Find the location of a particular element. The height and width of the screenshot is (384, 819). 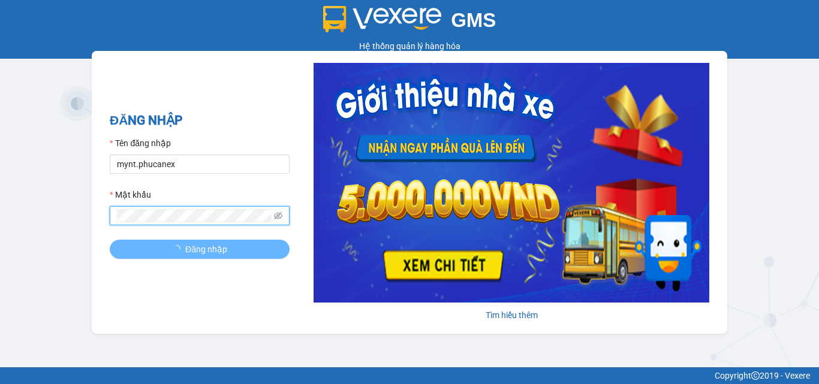

a: GMS is located at coordinates (409, 23).